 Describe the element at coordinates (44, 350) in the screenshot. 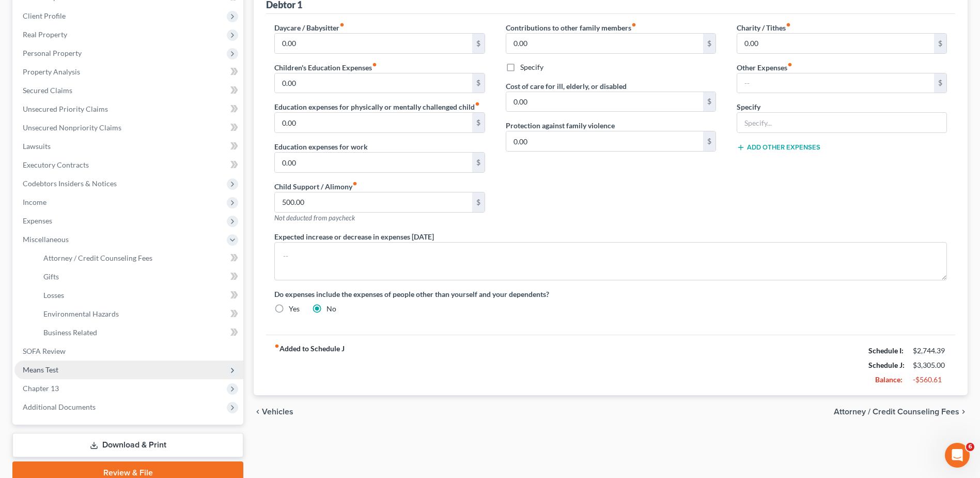

I see `span: SOFA Review` at that location.